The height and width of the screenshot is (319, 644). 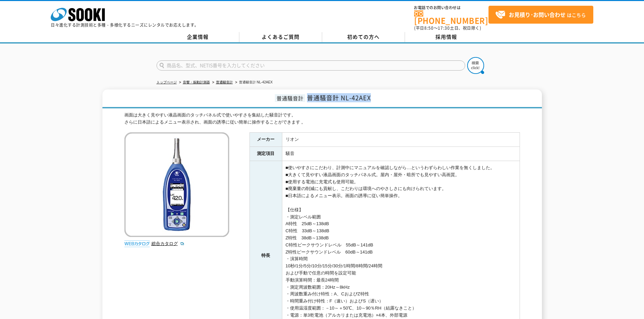 I want to click on span: 8:50, so click(x=429, y=28).